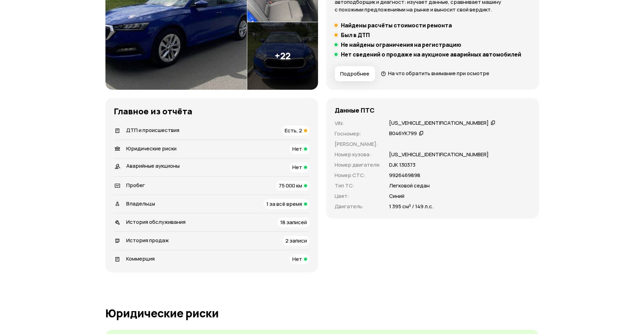  What do you see at coordinates (140, 203) in the screenshot?
I see `span: Владельцы` at bounding box center [140, 203].